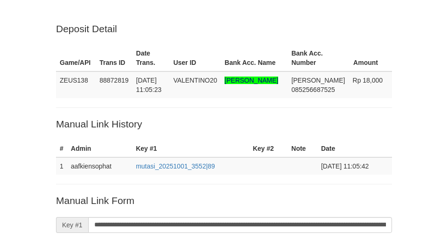 Image resolution: width=448 pixels, height=239 pixels. Describe the element at coordinates (224, 28) in the screenshot. I see `p: Deposit Detail` at that location.